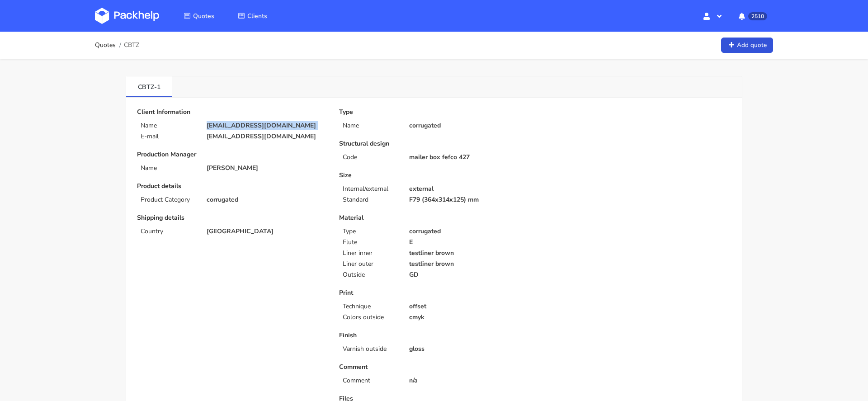 The image size is (868, 401). Describe the element at coordinates (253, 16) in the screenshot. I see `a: Clients` at that location.